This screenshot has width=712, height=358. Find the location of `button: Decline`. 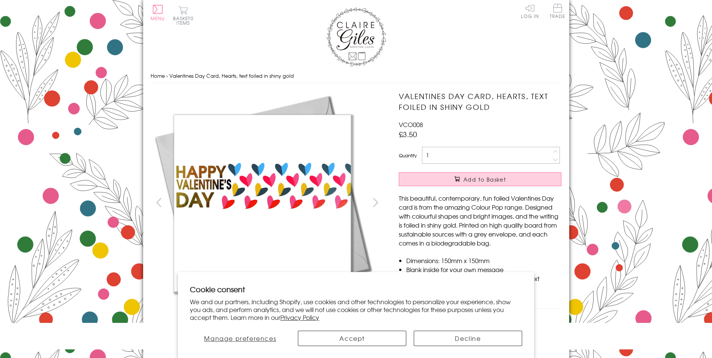

button: Decline is located at coordinates (468, 338).